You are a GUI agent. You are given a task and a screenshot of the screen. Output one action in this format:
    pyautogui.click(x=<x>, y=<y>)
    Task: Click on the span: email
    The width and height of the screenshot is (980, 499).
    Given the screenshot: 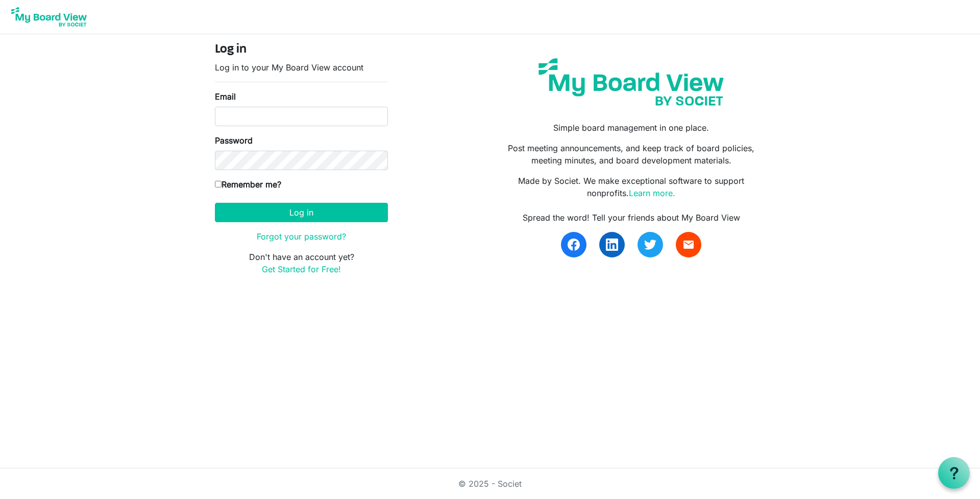 What is the action you would take?
    pyautogui.click(x=688, y=244)
    